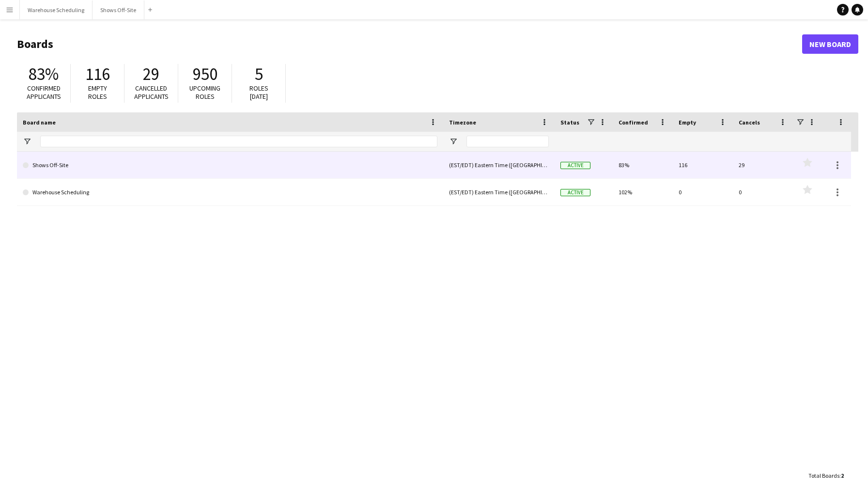  I want to click on div: 83%, so click(643, 165).